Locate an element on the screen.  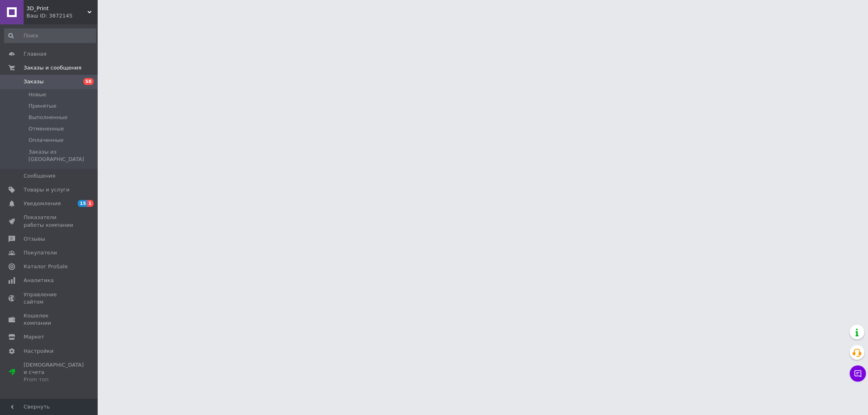
span: 1 is located at coordinates (91, 204).